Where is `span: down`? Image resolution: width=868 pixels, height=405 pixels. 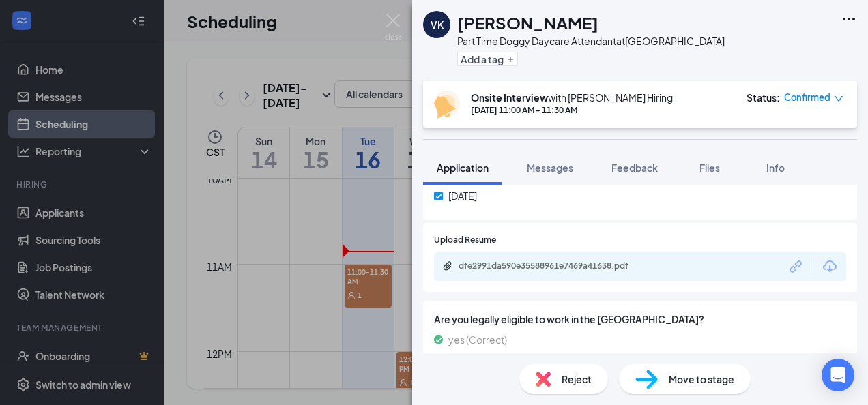
span: down is located at coordinates (838, 99).